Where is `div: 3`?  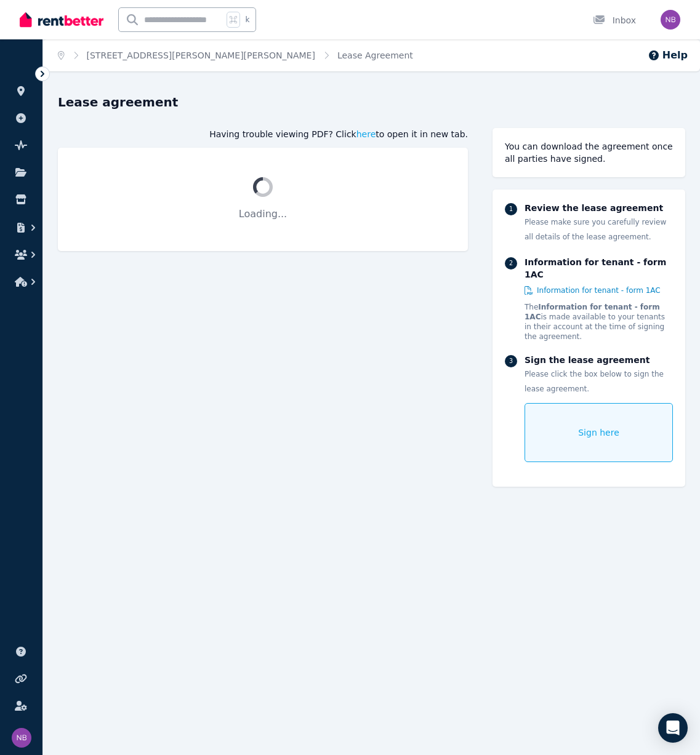
div: 3 is located at coordinates (511, 361).